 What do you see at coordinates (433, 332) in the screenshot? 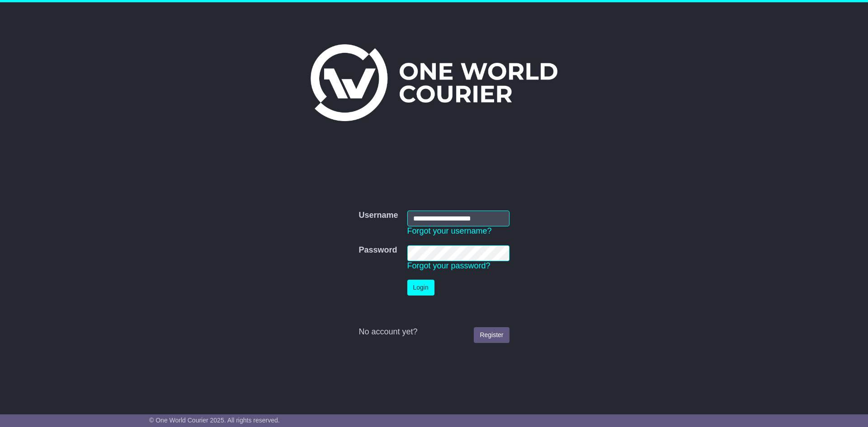
I see `div: No account yet?` at bounding box center [433, 332].